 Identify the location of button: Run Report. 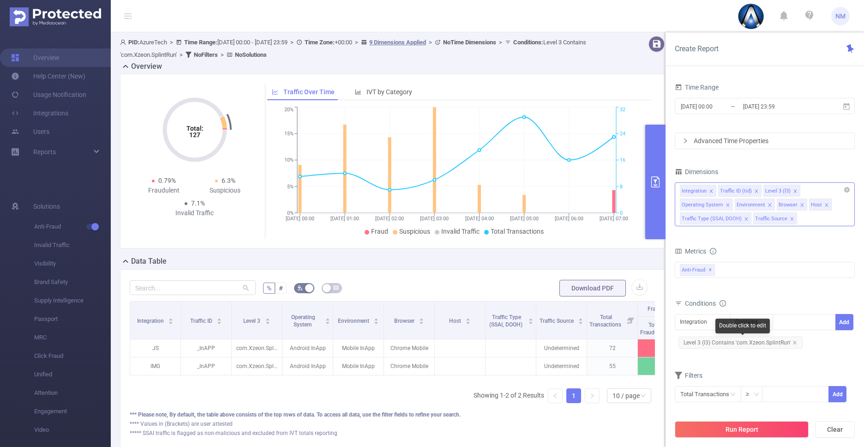
(742, 429).